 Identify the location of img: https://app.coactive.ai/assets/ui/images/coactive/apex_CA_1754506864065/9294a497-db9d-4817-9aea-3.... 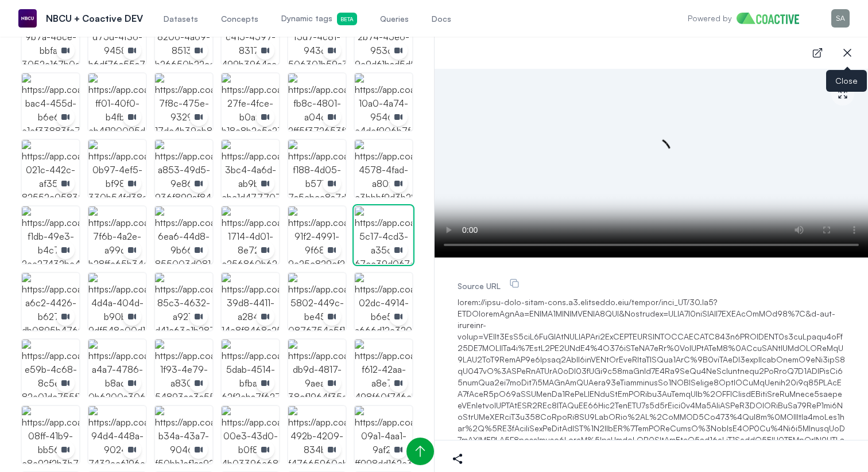
(317, 369).